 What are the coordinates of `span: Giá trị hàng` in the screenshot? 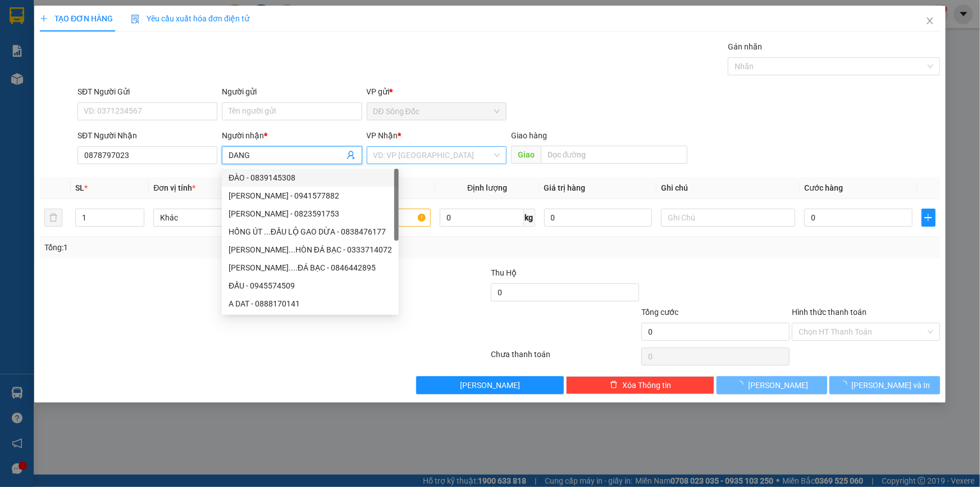 It's located at (565, 188).